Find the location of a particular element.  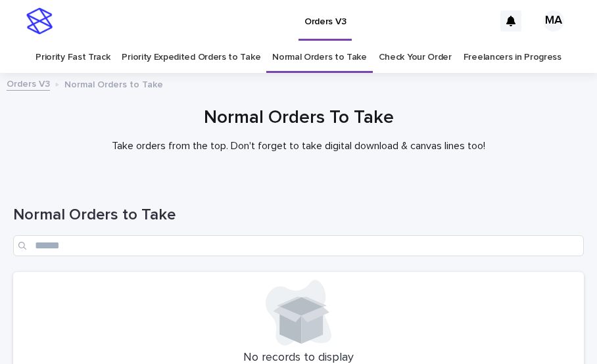

a: Check Your Order is located at coordinates (415, 57).